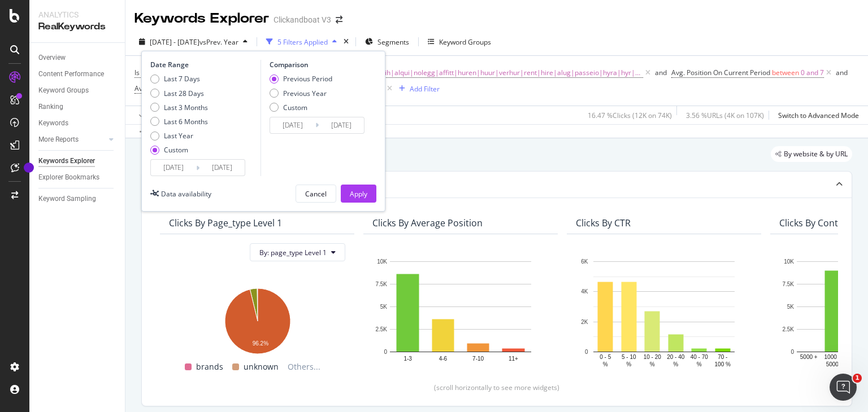 This screenshot has height=412, width=868. Describe the element at coordinates (78, 199) in the screenshot. I see `a: Keyword Sampling` at that location.